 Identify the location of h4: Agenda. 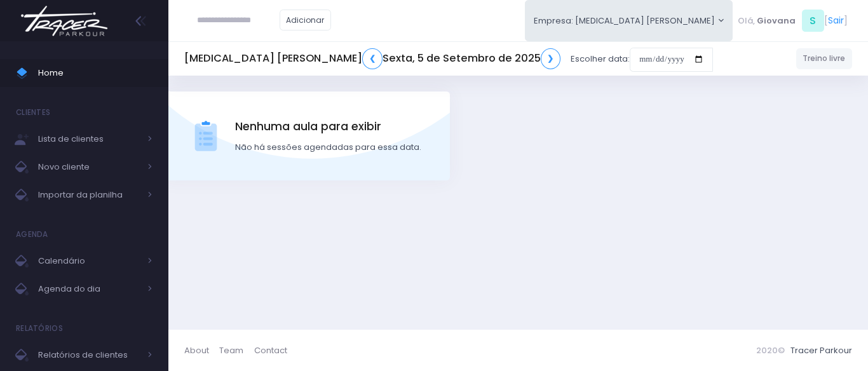
(32, 234).